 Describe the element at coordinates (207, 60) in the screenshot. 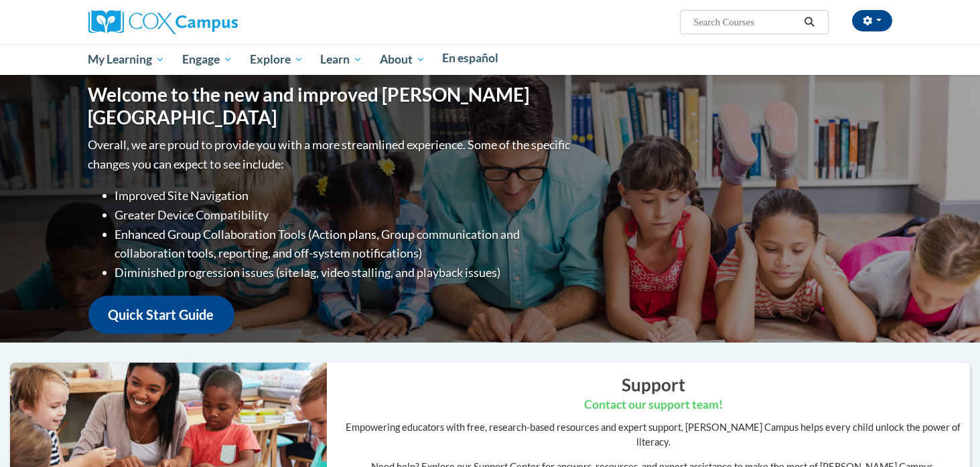

I see `span: Engage` at that location.